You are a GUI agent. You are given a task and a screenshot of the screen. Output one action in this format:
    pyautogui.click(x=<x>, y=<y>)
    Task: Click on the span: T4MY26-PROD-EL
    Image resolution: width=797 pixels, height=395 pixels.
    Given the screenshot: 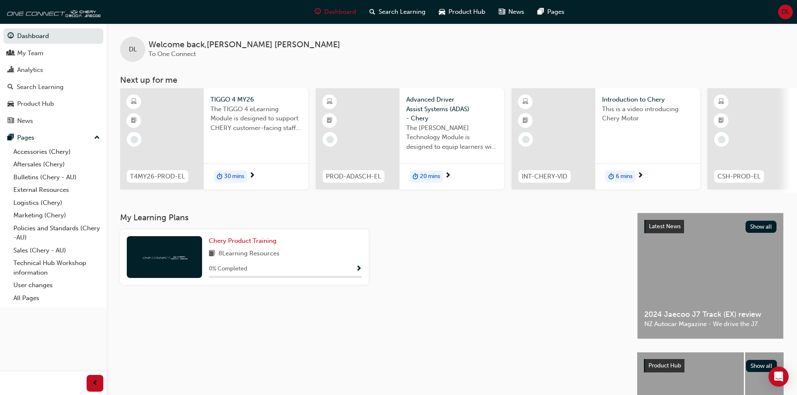 What is the action you would take?
    pyautogui.click(x=157, y=177)
    